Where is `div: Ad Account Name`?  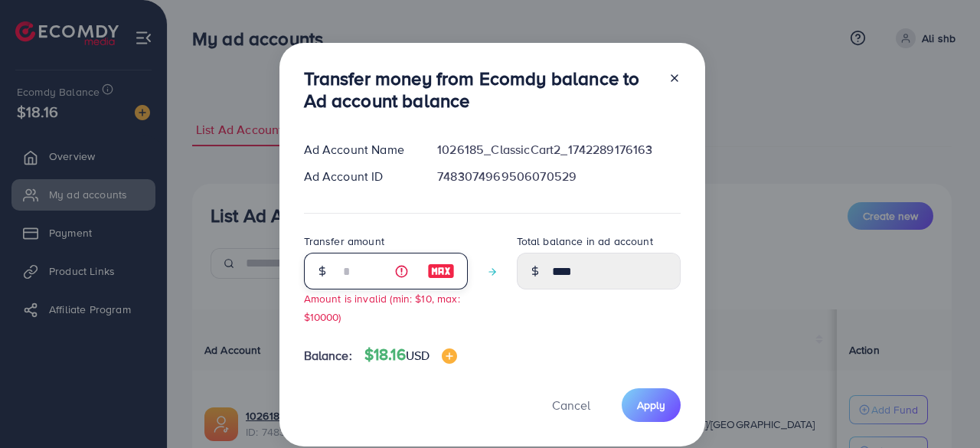 div: Ad Account Name is located at coordinates (358, 150).